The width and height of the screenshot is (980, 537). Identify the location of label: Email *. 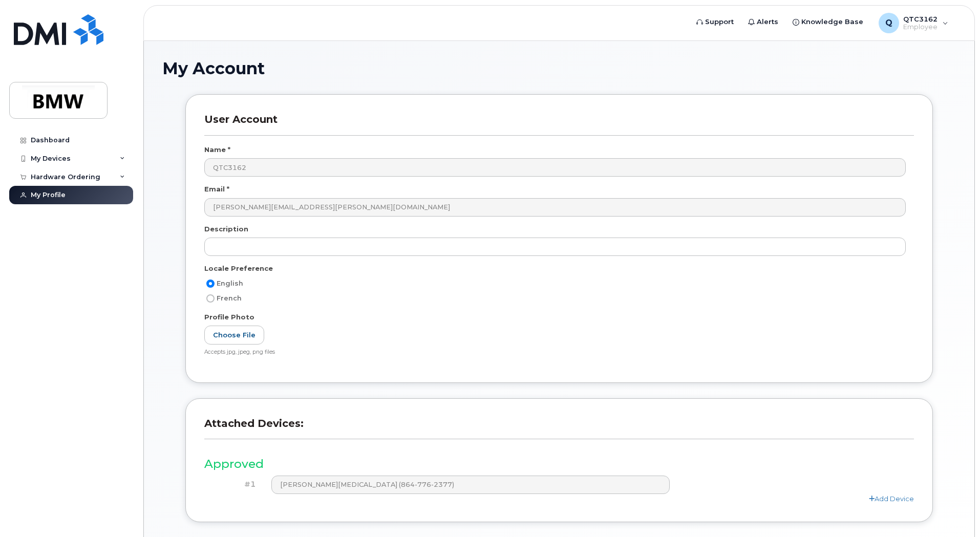
(216, 189).